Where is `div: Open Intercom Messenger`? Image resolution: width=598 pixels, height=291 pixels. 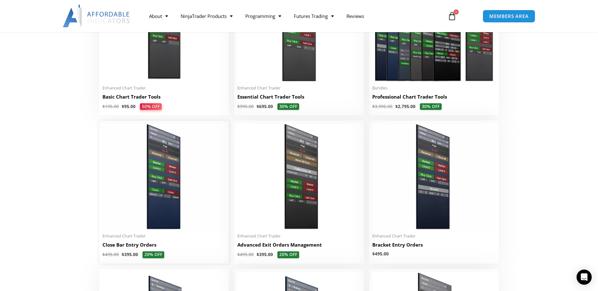
div: Open Intercom Messenger is located at coordinates (584, 277).